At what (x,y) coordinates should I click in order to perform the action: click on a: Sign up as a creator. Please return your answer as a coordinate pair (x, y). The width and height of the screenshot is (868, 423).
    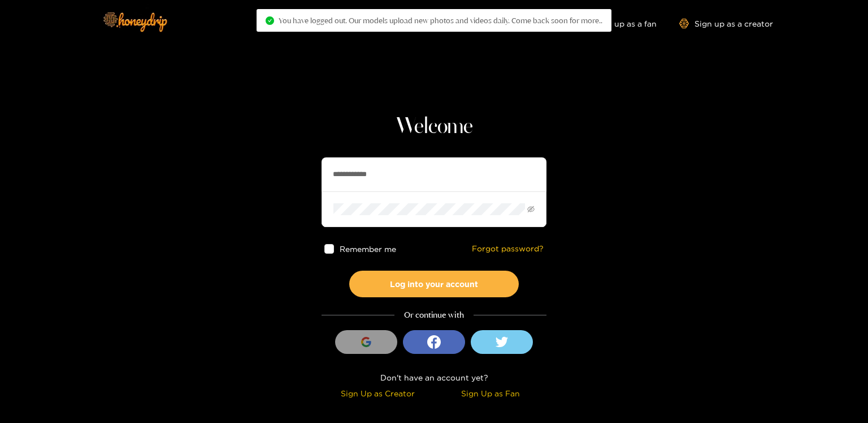
    Looking at the image, I should click on (727, 23).